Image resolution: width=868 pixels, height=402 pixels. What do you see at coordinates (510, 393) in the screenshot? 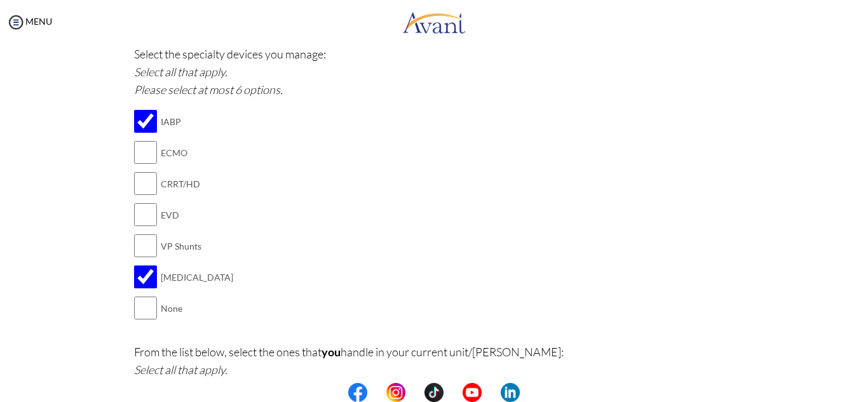
I see `img: li.png` at bounding box center [510, 393].